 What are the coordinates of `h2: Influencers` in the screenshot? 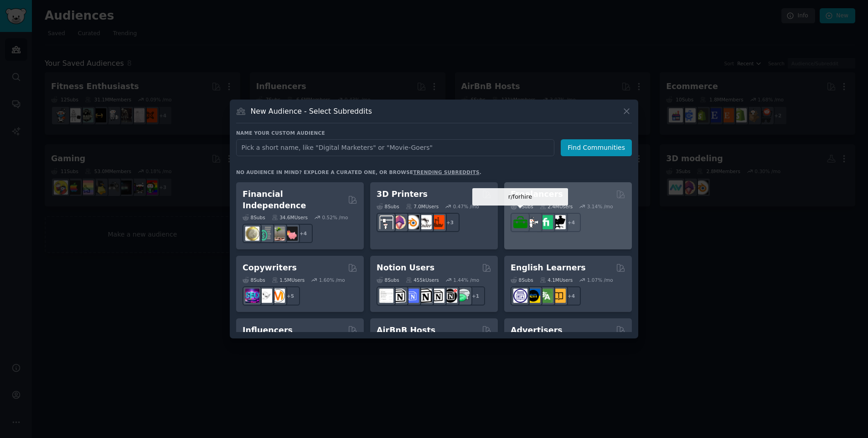 It's located at (267, 330).